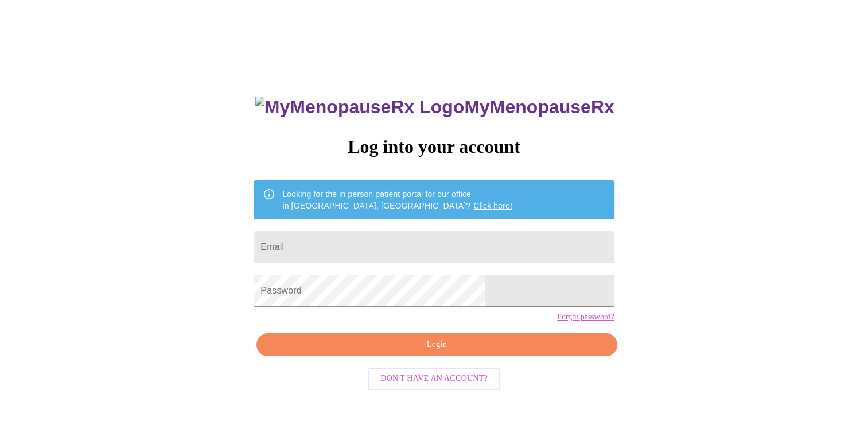  Describe the element at coordinates (434, 146) in the screenshot. I see `h3: Log into your account` at that location.